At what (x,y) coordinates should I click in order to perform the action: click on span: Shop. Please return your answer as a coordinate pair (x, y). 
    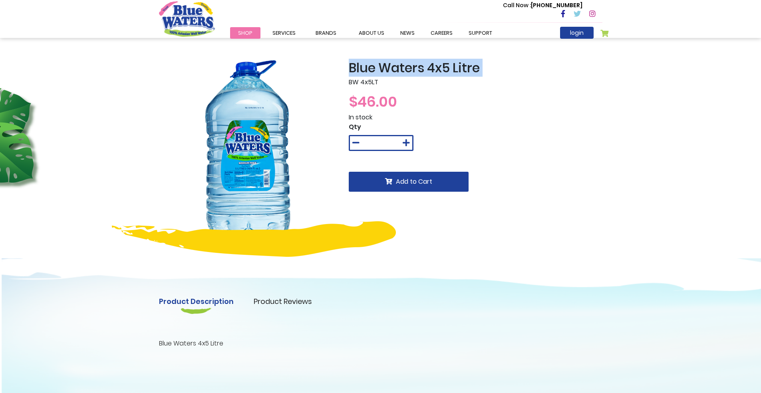
    Looking at the image, I should click on (245, 33).